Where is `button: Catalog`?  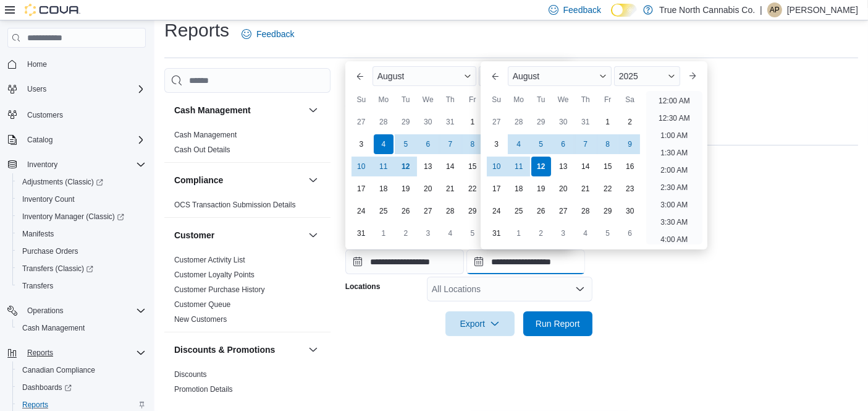
button: Catalog is located at coordinates (39, 140).